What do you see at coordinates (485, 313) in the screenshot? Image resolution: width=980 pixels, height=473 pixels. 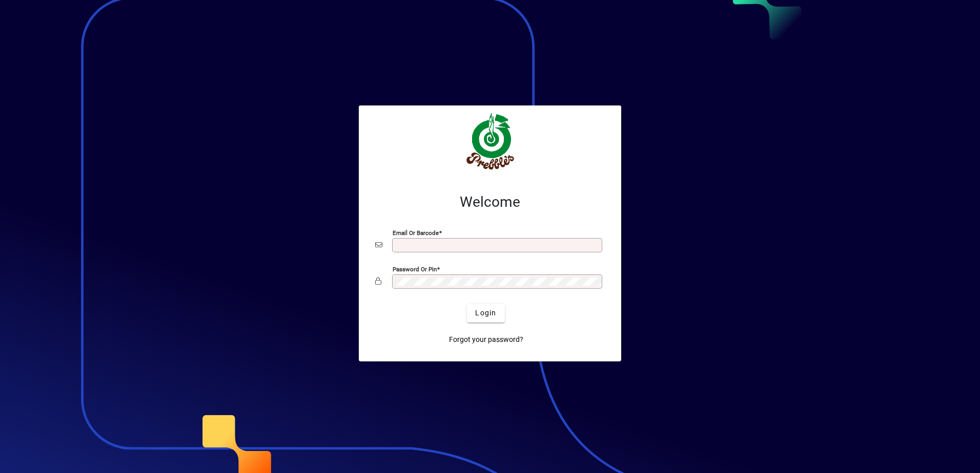 I see `button: Login` at bounding box center [485, 313].